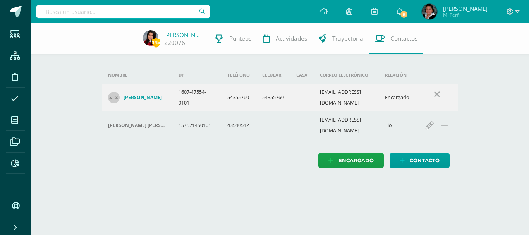  Describe the element at coordinates (175, 43) in the screenshot. I see `a: 220076` at that location.